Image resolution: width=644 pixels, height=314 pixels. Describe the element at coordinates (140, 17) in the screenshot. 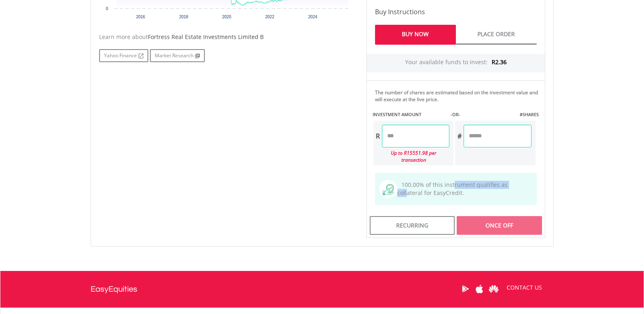

I see `text: 2016` at that location.